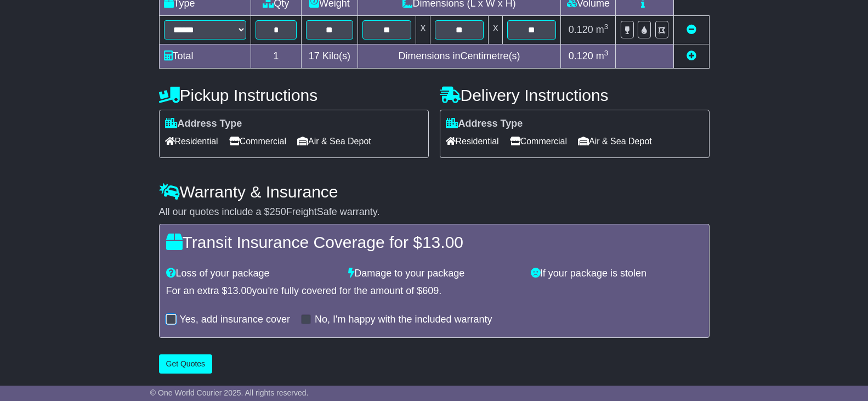 The width and height of the screenshot is (868, 401). What do you see at coordinates (204, 57) in the screenshot?
I see `td: Total` at bounding box center [204, 57].